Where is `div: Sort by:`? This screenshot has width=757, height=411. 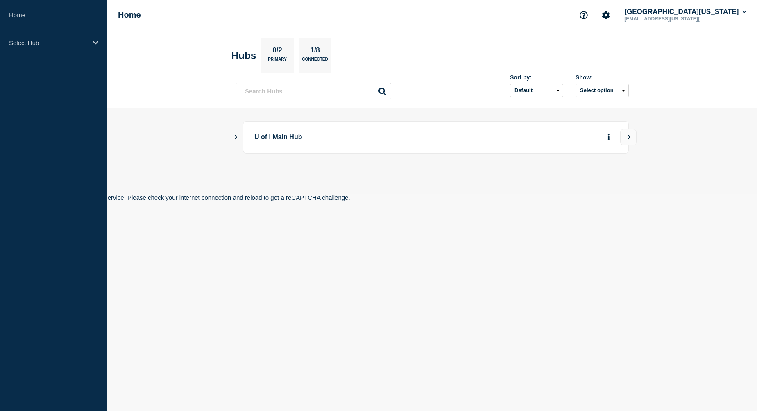 div: Sort by: is located at coordinates (536, 77).